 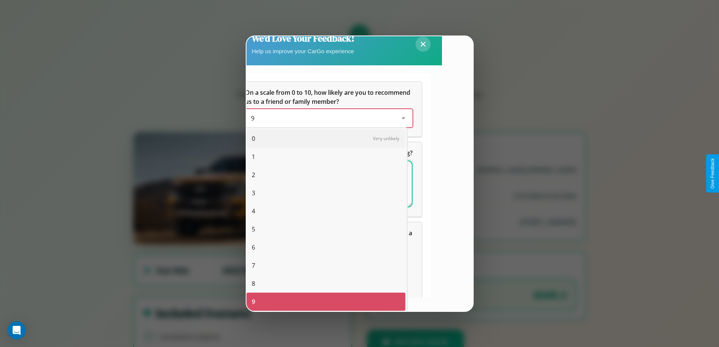 What do you see at coordinates (253, 157) in the screenshot?
I see `span: 1` at bounding box center [253, 157].